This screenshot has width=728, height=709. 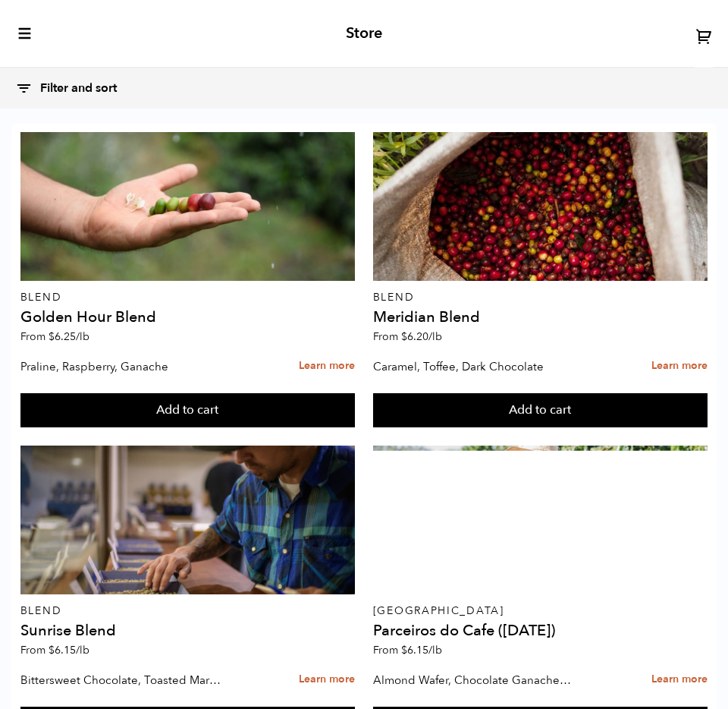 What do you see at coordinates (473, 680) in the screenshot?
I see `p: Almond Wafer, Chocolate Ganache, Bing Cherry` at bounding box center [473, 680].